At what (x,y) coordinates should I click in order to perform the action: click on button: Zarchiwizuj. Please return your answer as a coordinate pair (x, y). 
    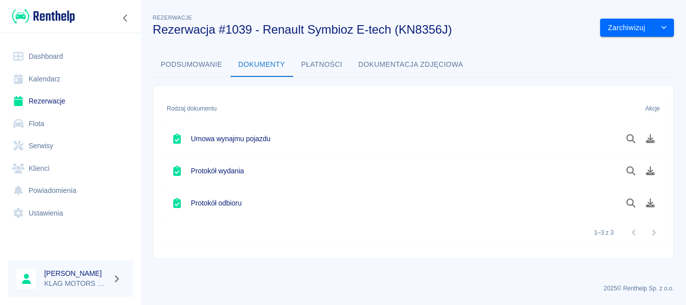
    Looking at the image, I should click on (626, 28).